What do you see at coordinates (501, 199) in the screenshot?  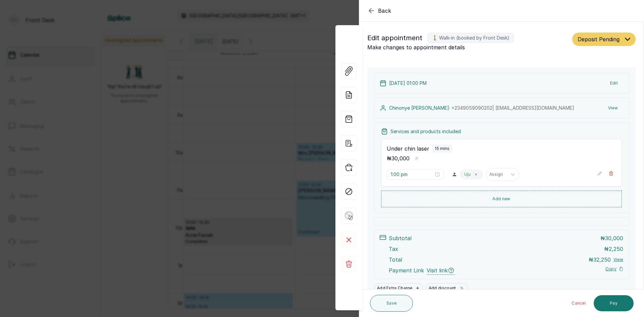 I see `button: Add new` at bounding box center [501, 199].